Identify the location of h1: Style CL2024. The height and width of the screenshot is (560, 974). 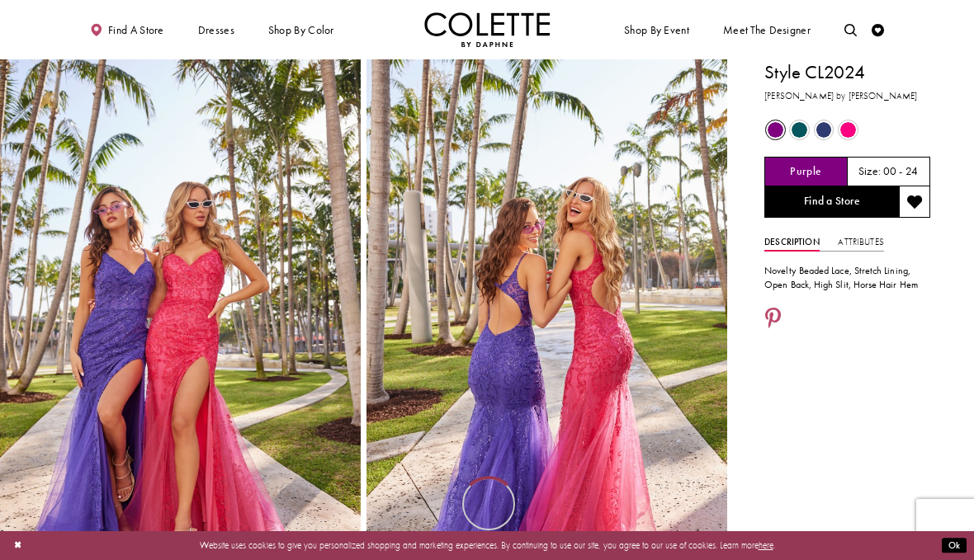
(846, 73).